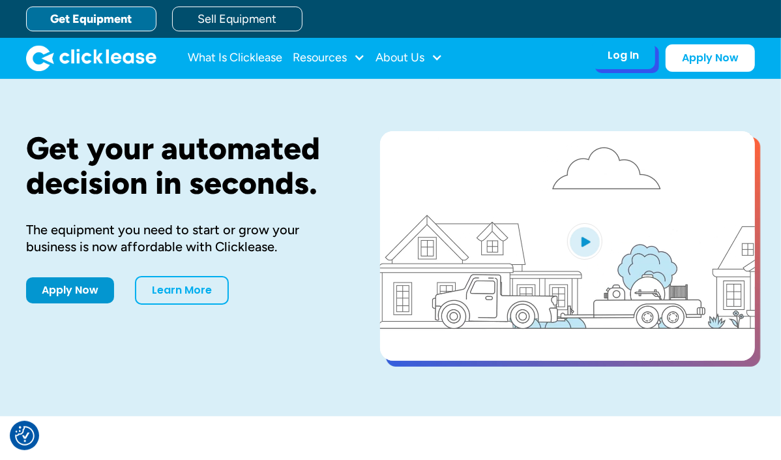 The width and height of the screenshot is (781, 460). Describe the element at coordinates (567, 246) in the screenshot. I see `a: open lightbox` at that location.